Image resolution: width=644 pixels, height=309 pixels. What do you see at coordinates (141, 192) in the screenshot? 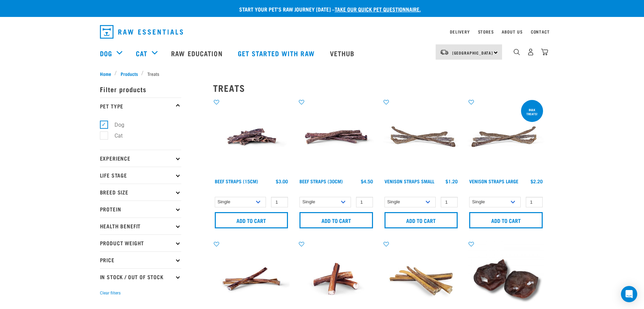
I see `p: Breed Size` at bounding box center [141, 192].